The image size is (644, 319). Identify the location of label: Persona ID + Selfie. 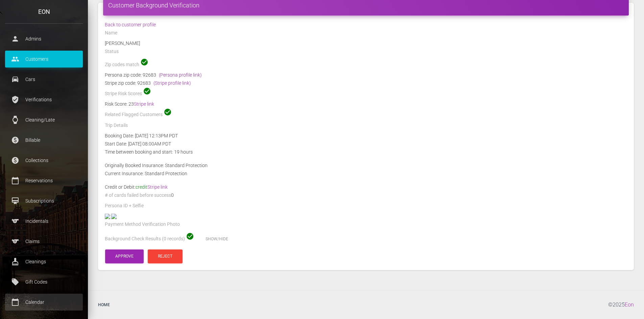
(124, 206).